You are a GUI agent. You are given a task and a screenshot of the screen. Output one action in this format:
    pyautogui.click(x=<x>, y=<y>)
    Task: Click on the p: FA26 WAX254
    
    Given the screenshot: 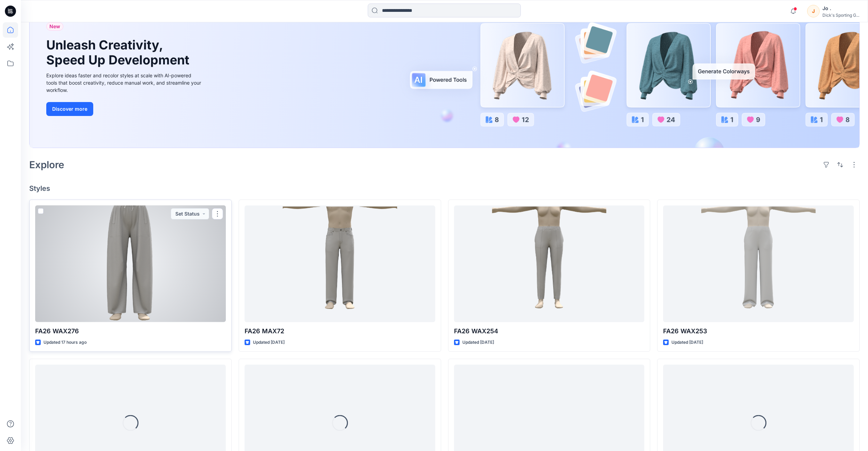 What is the action you would take?
    pyautogui.click(x=549, y=331)
    